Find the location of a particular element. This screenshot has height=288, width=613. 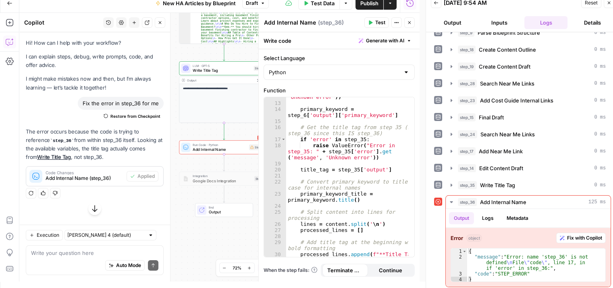

span: Run Code · Python is located at coordinates (220, 145).